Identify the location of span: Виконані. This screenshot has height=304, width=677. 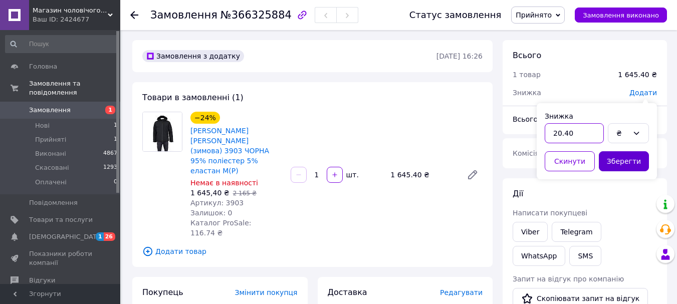
(51, 154).